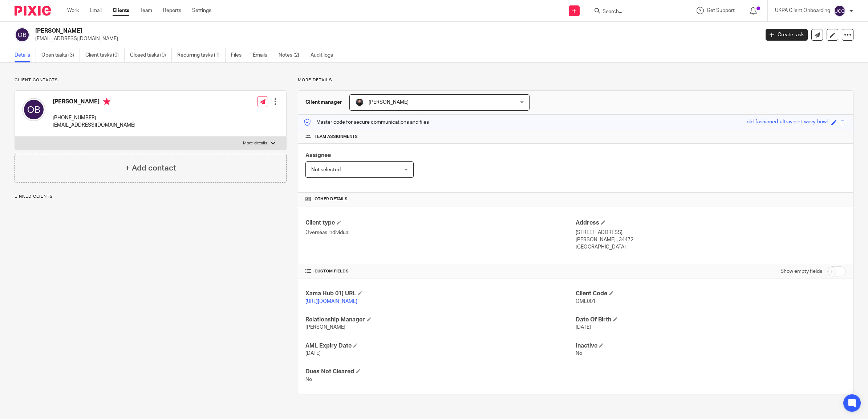 The image size is (868, 419). What do you see at coordinates (585, 301) in the screenshot?
I see `span: OME001` at bounding box center [585, 301].